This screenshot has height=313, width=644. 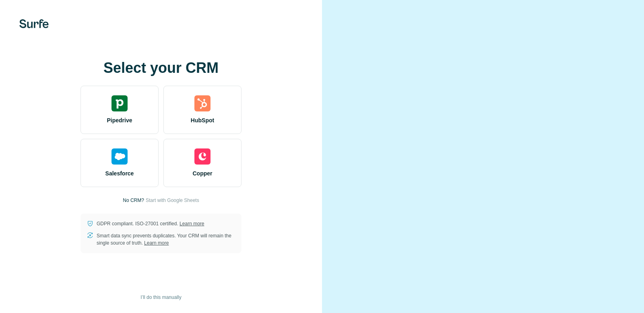 I want to click on span: Start with Google Sheets, so click(x=172, y=201).